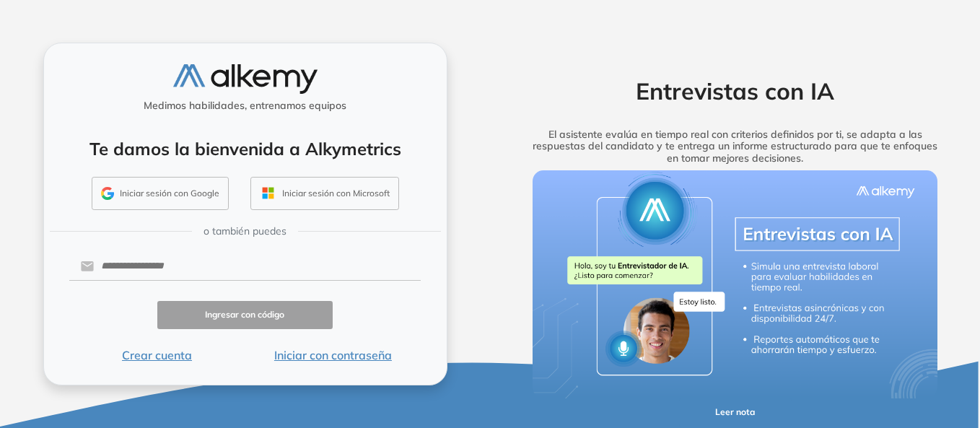 The height and width of the screenshot is (428, 980). What do you see at coordinates (735, 147) in the screenshot?
I see `h5: El asistente evalúa en tiempo real con criterios definidos por ti, se adapta a las respuestas del...` at bounding box center [735, 147].